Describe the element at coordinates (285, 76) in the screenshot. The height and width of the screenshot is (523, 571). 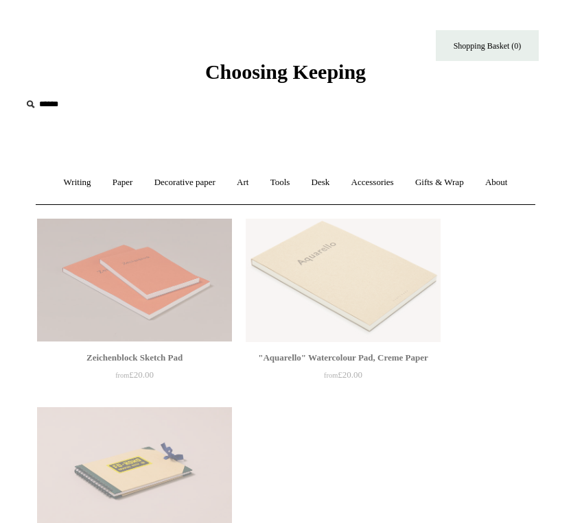
I see `a: Choosing Keeping` at that location.